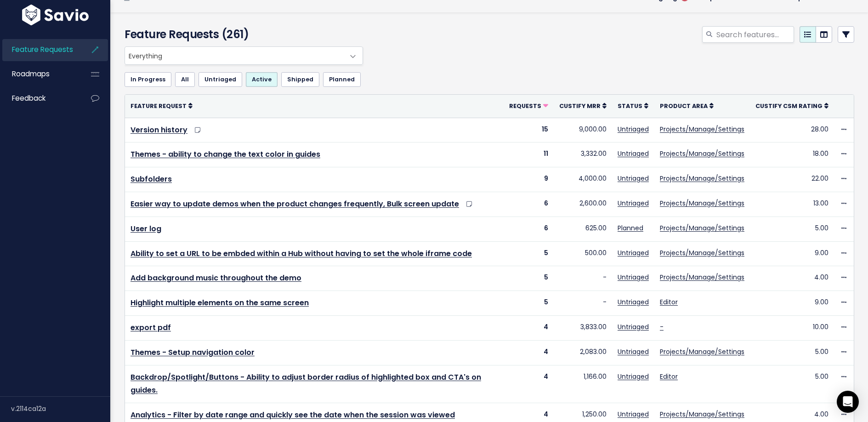 The width and height of the screenshot is (868, 422). I want to click on td: 28.00, so click(792, 130).